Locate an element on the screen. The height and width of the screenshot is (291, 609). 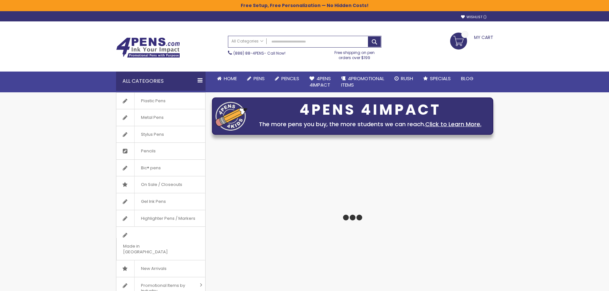
span: Stylus Pens is located at coordinates (152, 135).